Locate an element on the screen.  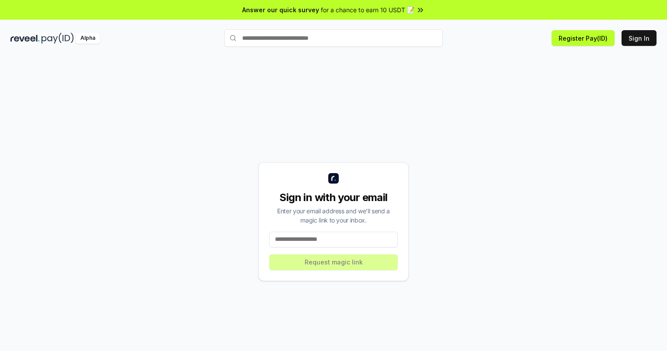
div: Alpha is located at coordinates (88, 38).